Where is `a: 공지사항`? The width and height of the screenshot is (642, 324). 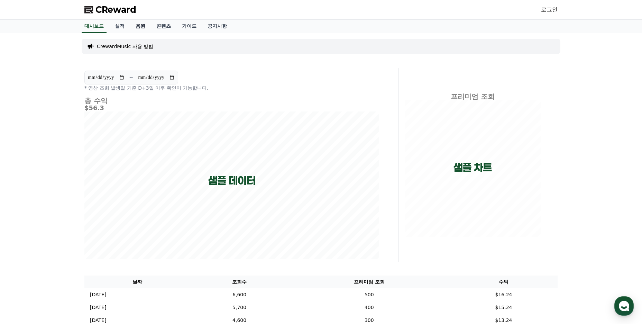 a: 공지사항 is located at coordinates (217, 26).